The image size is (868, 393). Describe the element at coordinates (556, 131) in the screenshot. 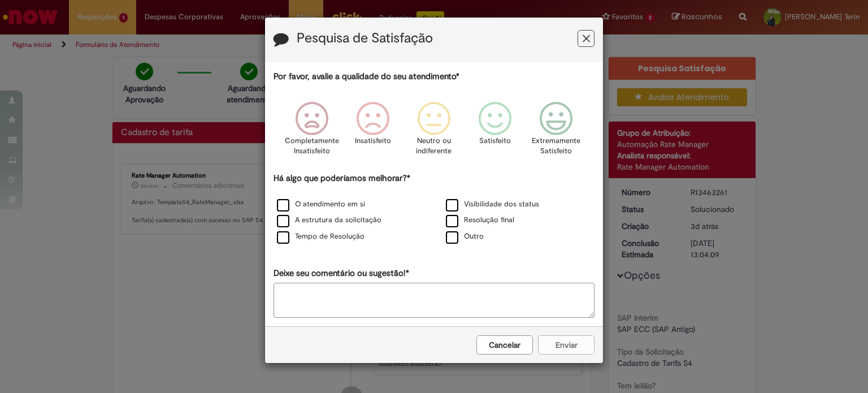

I see `div: Extremamente Satisfeito` at that location.